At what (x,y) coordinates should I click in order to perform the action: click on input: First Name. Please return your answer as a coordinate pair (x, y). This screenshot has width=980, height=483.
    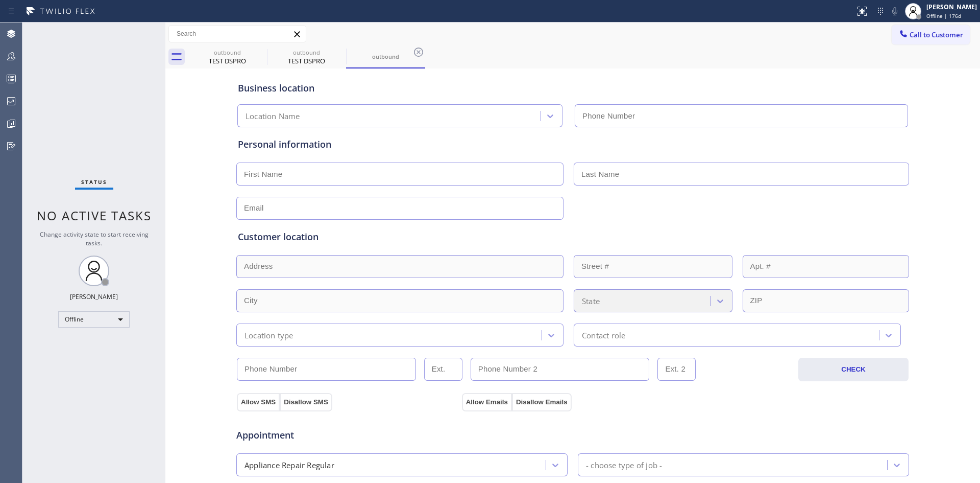
    Looking at the image, I should click on (400, 173).